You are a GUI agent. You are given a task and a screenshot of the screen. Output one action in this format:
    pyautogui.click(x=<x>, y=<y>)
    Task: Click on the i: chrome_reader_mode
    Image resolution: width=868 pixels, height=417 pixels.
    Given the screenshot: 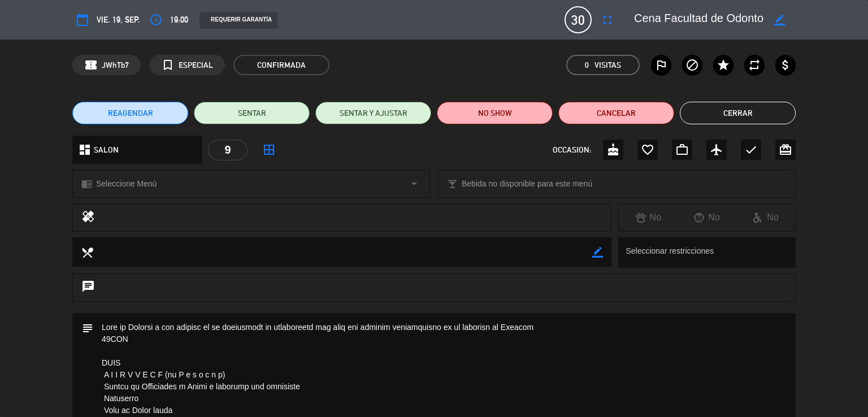 What is the action you would take?
    pyautogui.click(x=86, y=184)
    